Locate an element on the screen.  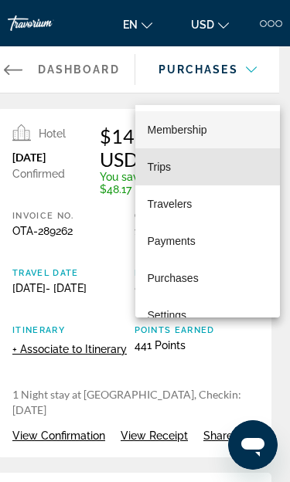
span: Membership is located at coordinates (177, 130).